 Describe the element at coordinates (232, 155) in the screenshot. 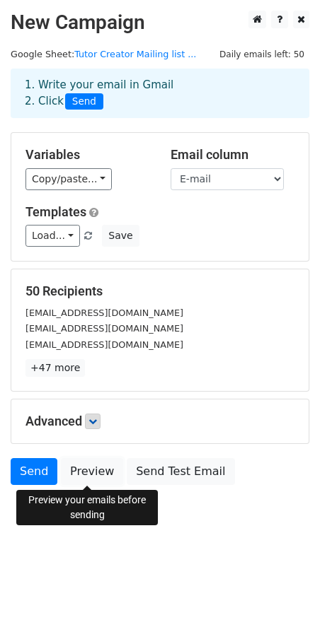

I see `h5: Email column` at that location.